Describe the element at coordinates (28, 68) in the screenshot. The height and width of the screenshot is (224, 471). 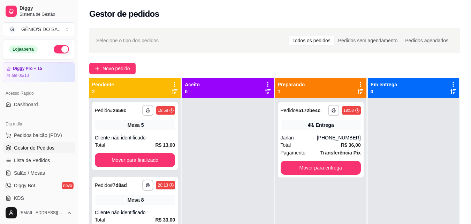
I see `article: Diggy Pro + 15` at that location.